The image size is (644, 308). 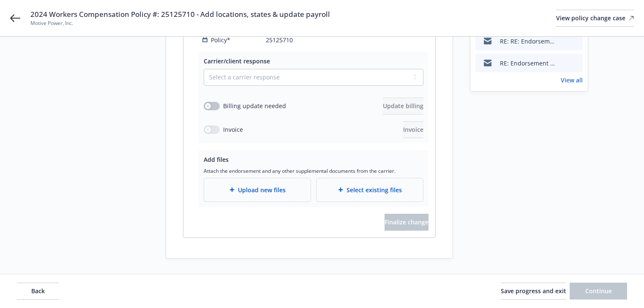 What do you see at coordinates (528, 41) in the screenshot?
I see `div: RE: RE: Endorsement Request - Motive Power, Inc. - Policy #25125710` at bounding box center [528, 41].